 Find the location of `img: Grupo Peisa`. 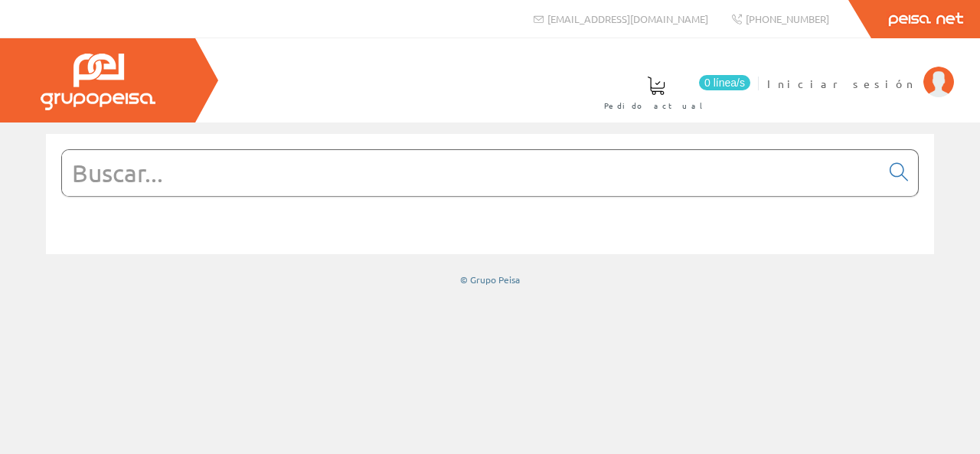

img: Grupo Peisa is located at coordinates (98, 82).